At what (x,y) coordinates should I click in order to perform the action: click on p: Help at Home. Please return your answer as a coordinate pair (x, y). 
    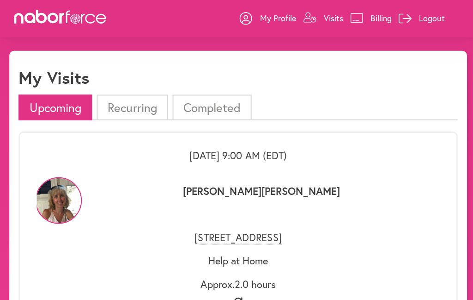
    Looking at the image, I should click on (237, 261).